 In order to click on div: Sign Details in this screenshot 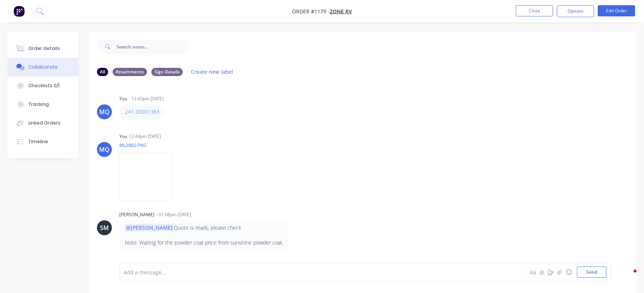, I will do `click(167, 72)`.